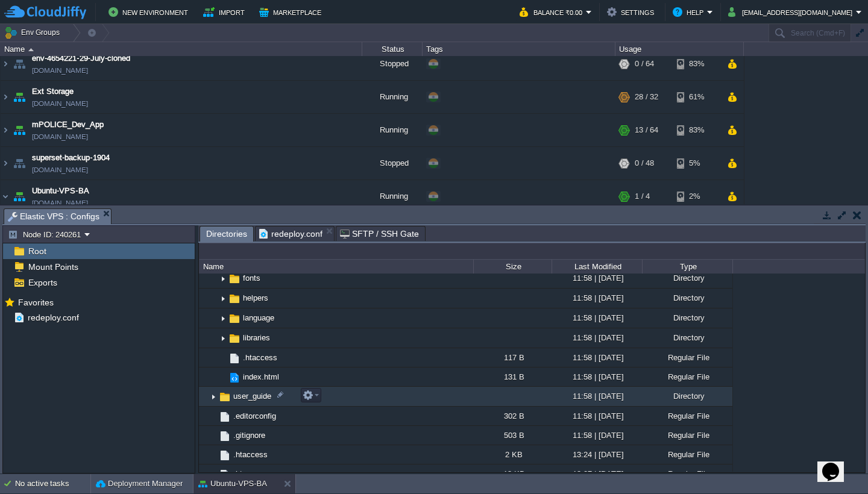 The image size is (868, 494). I want to click on div: 302 B, so click(512, 415).